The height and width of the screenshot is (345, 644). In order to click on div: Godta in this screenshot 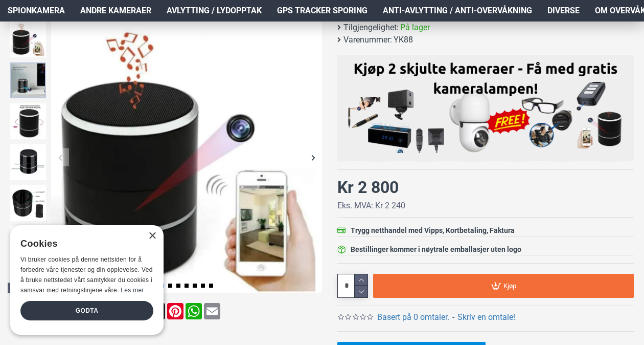, I will do `click(87, 311)`.